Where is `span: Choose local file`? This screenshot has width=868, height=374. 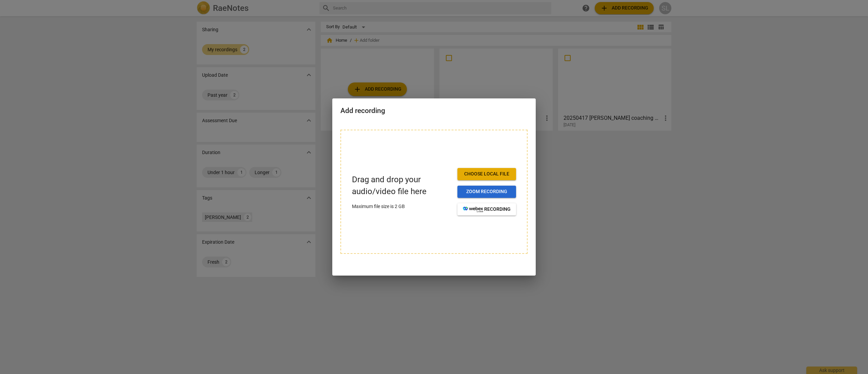 span: Choose local file is located at coordinates (486, 174).